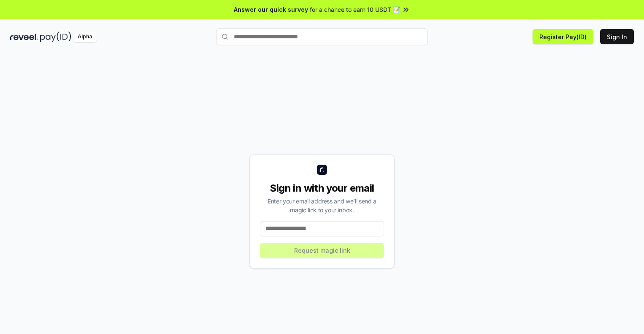 This screenshot has width=644, height=334. Describe the element at coordinates (355, 9) in the screenshot. I see `span: for a chance to earn 10 USDT 📝` at that location.